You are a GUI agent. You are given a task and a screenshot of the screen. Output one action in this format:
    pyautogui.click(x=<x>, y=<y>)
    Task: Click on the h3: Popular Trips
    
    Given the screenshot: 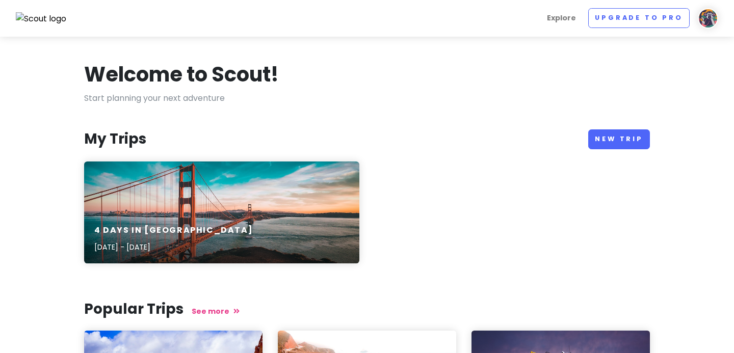 What is the action you would take?
    pyautogui.click(x=367, y=309)
    